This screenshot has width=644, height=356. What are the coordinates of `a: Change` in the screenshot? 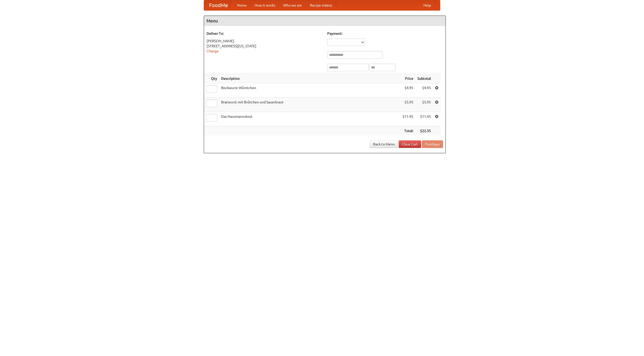 It's located at (213, 51).